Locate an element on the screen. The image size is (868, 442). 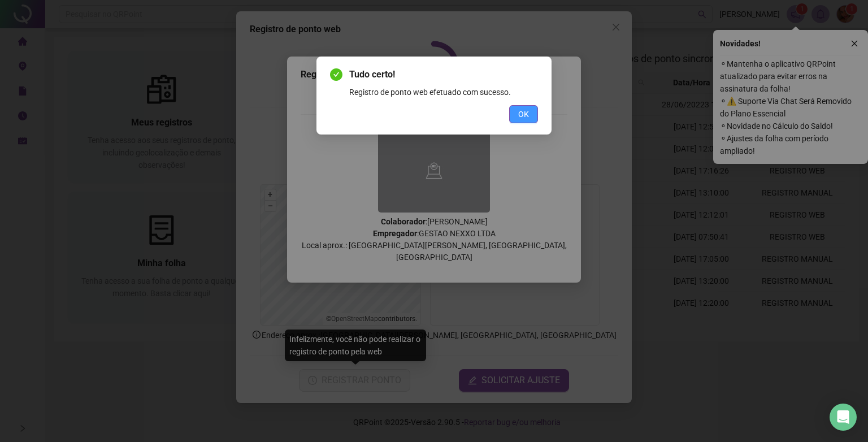
button: OK is located at coordinates (523, 114).